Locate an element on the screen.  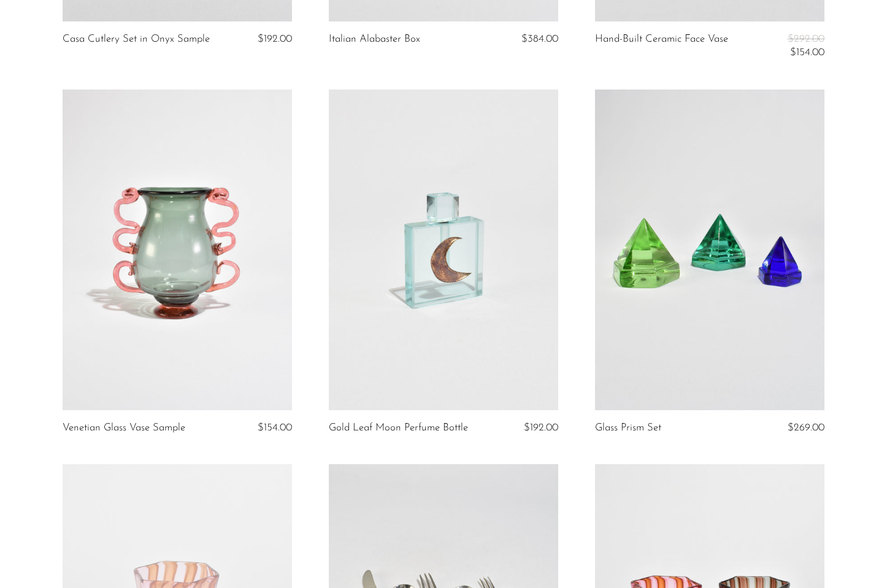
span: $384.00 is located at coordinates (540, 39).